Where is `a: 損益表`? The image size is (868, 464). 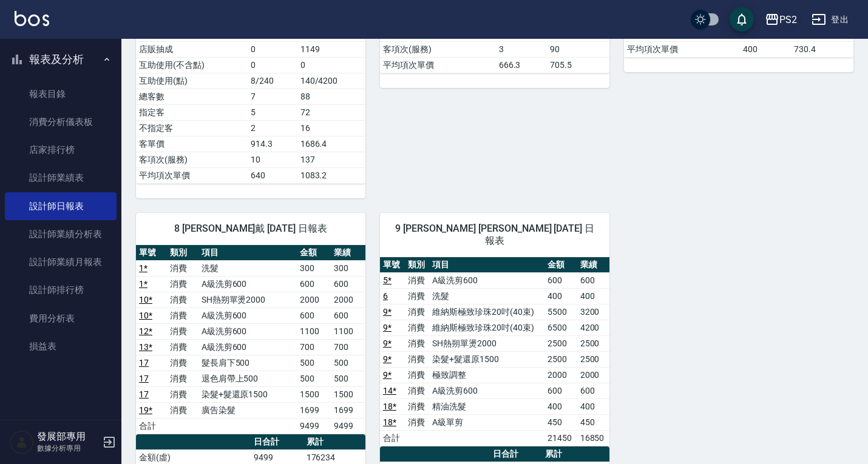
a: 損益表 is located at coordinates (61, 346).